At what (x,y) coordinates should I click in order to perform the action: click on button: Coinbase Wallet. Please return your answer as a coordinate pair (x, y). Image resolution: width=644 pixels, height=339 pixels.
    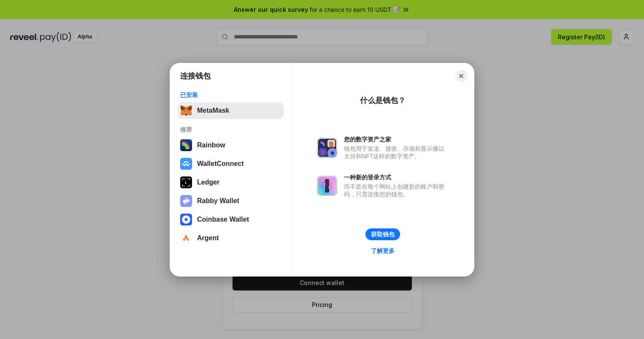
    Looking at the image, I should click on (231, 220).